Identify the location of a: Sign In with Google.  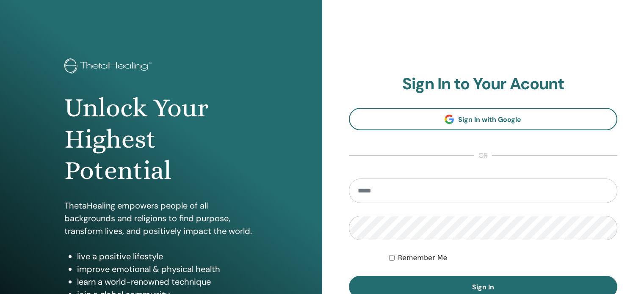
(483, 119).